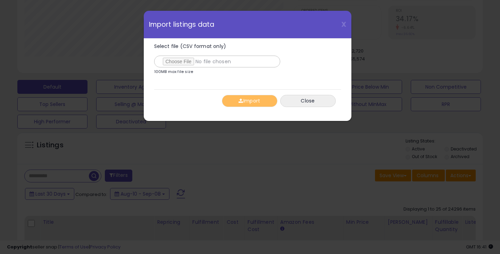 This screenshot has height=254, width=500. I want to click on button: Import, so click(250, 101).